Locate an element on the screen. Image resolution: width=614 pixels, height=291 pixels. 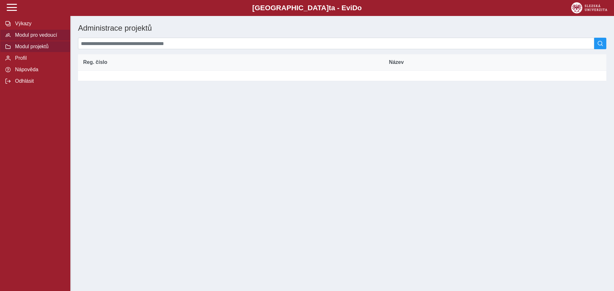
span: D is located at coordinates (355, 8).